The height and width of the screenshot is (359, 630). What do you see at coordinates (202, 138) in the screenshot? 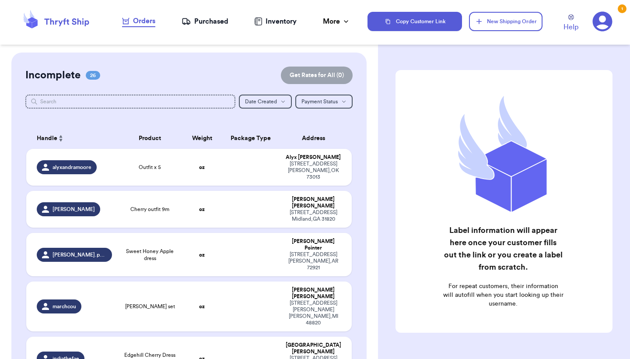
I see `th: Weight` at bounding box center [202, 138].